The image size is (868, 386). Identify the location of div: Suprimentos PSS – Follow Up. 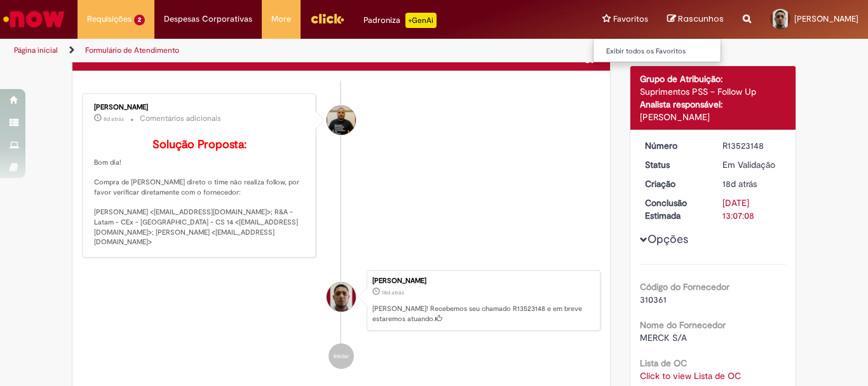
(713, 91).